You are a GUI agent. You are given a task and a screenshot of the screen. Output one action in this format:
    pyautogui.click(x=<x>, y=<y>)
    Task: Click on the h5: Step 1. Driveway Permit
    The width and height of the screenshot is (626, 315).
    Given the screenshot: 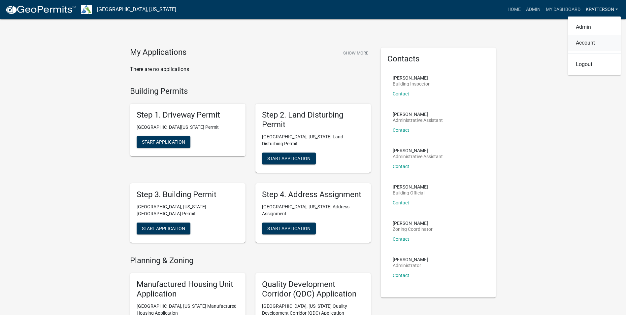 What is the action you would take?
    pyautogui.click(x=188, y=115)
    